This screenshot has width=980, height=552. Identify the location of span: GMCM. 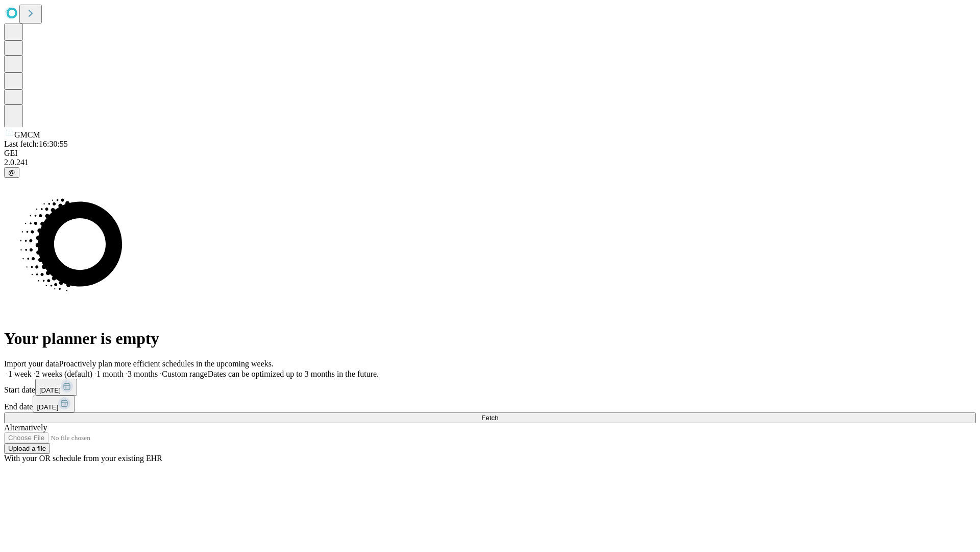
(27, 134).